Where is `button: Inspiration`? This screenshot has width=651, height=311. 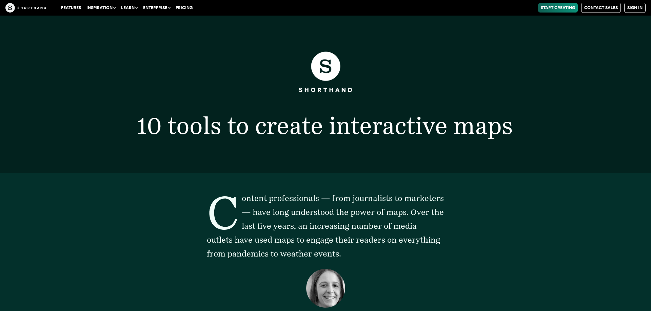 button: Inspiration is located at coordinates (101, 8).